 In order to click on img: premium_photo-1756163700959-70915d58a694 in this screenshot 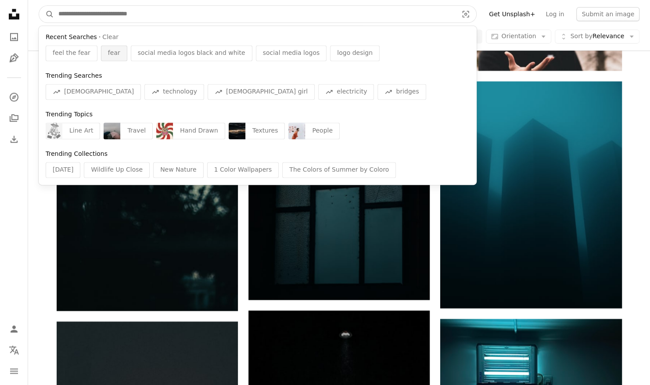, I will do `click(297, 131)`.